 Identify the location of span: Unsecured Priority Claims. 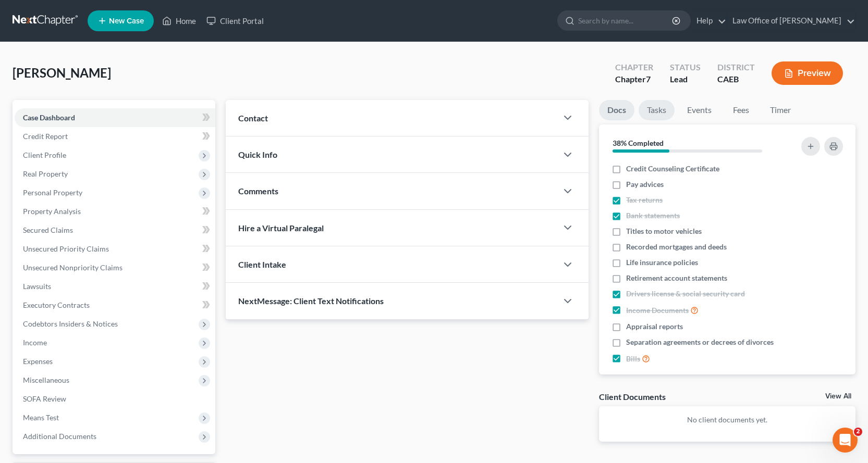
(66, 249).